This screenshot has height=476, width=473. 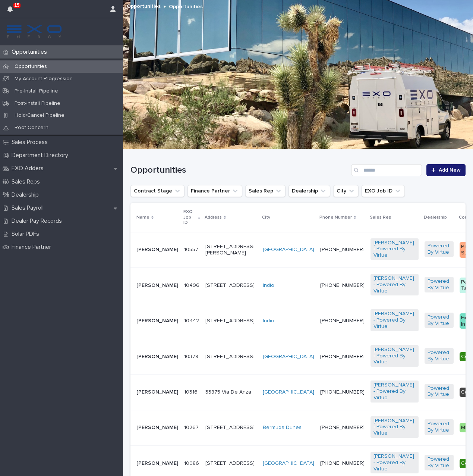 What do you see at coordinates (335, 218) in the screenshot?
I see `p: Phone Number` at bounding box center [335, 218].